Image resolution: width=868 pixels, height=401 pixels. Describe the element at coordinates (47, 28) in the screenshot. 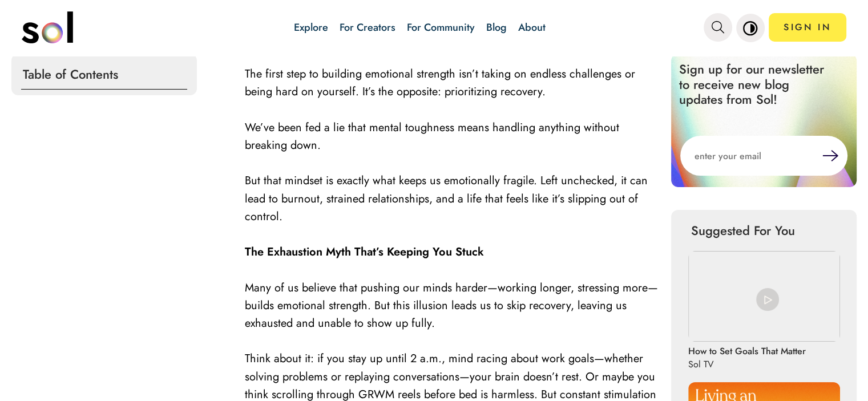

I see `img: logo` at that location.